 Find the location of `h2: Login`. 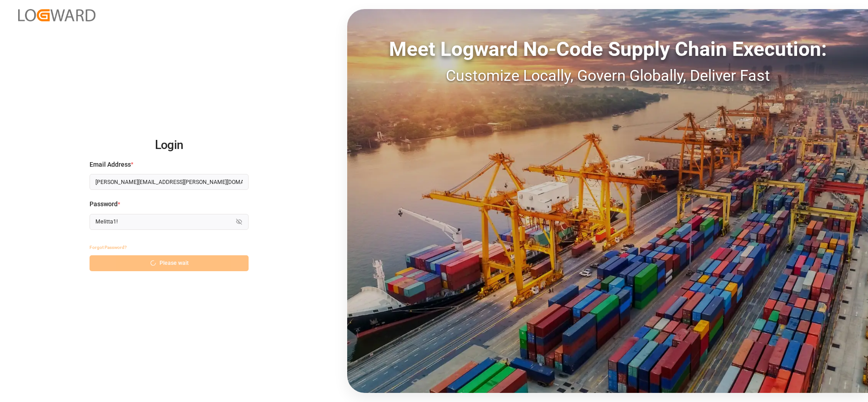

h2: Login is located at coordinates (169, 145).